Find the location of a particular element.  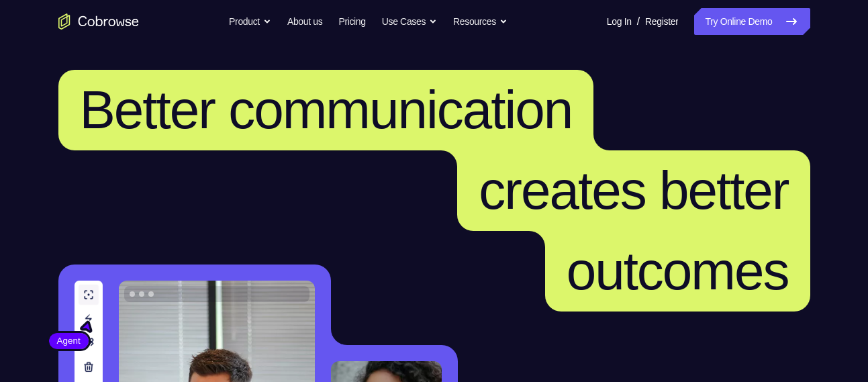

button: Product is located at coordinates (250, 22).